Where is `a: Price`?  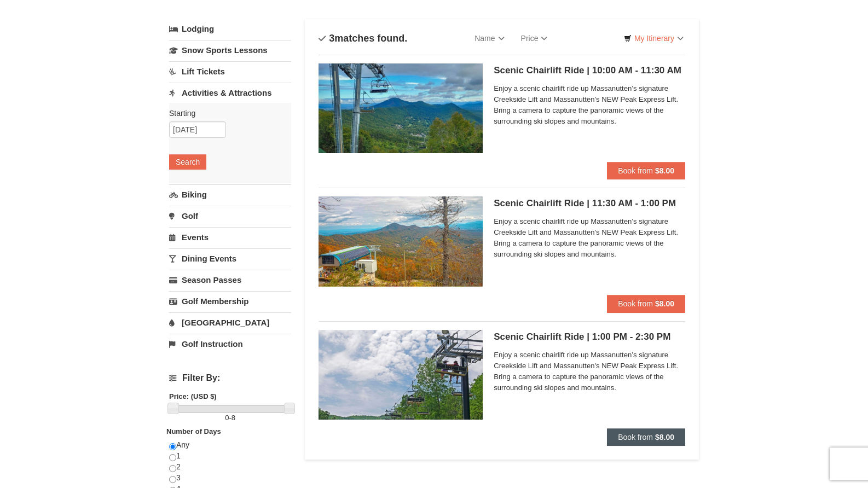
a: Price is located at coordinates (534, 38).